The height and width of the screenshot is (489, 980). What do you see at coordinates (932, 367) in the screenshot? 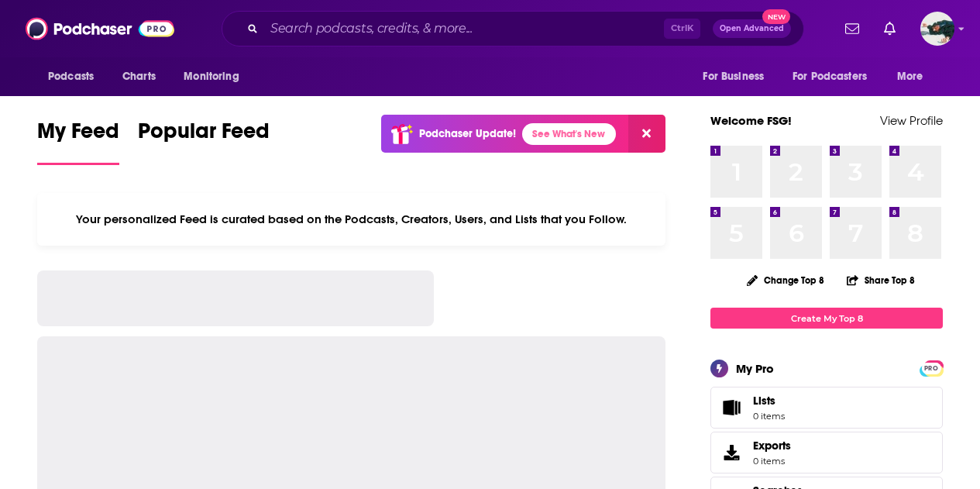
I see `a: PRO` at bounding box center [932, 367].